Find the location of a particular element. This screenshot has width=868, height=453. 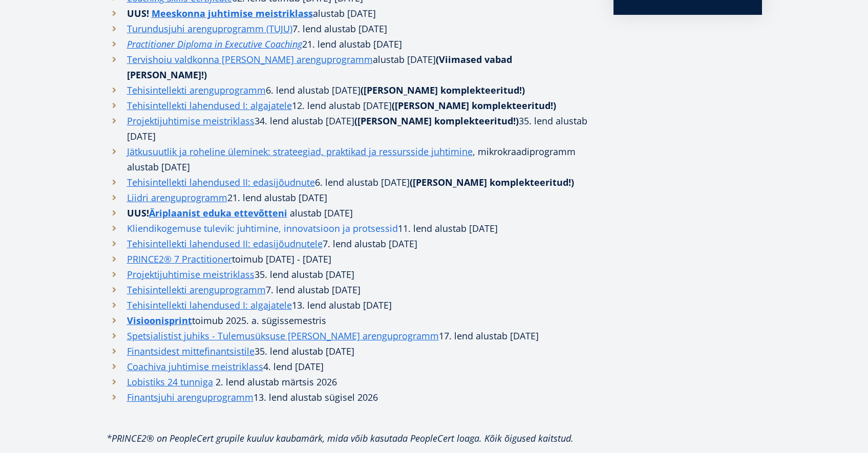

a: Äriplaanist eduka ettevõtteni is located at coordinates (218, 213).